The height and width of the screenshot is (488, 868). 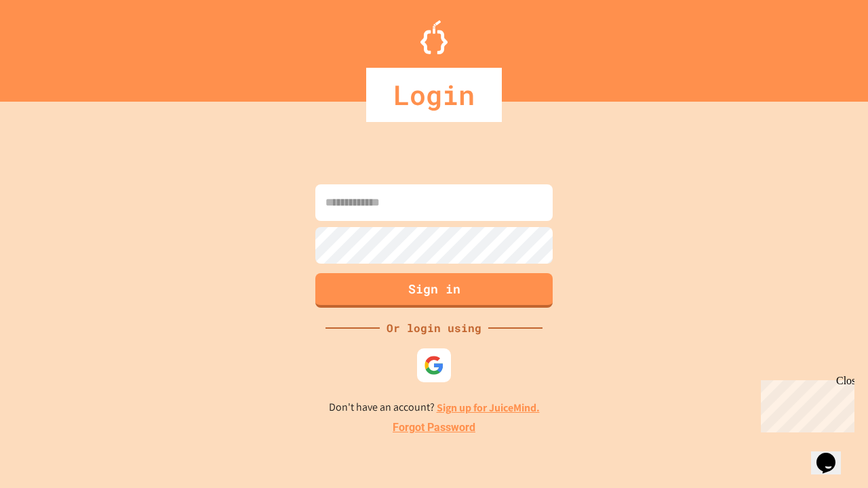 I want to click on img: Logo.svg, so click(x=434, y=38).